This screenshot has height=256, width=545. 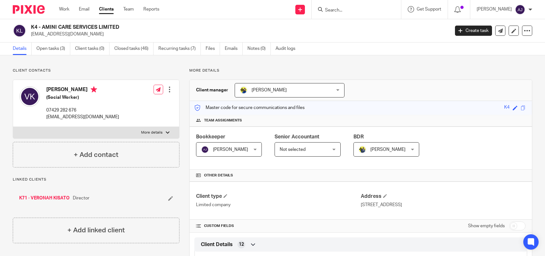 What do you see at coordinates (151, 9) in the screenshot?
I see `a: Reports` at bounding box center [151, 9].